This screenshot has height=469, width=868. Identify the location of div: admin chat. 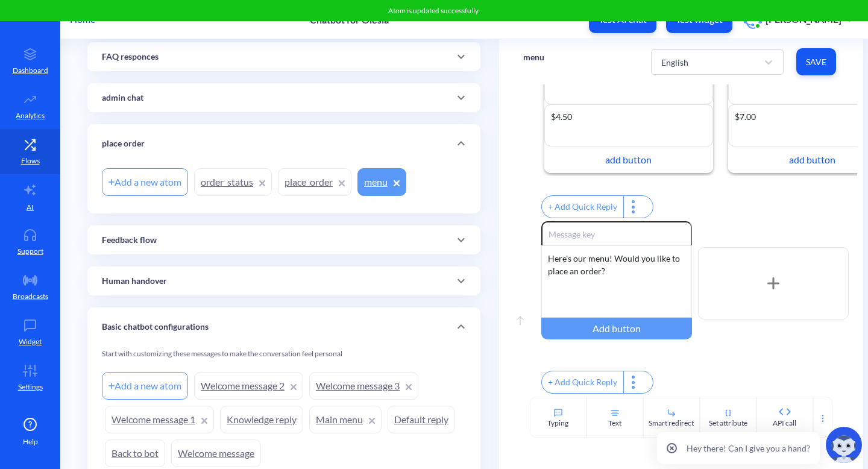
(284, 98).